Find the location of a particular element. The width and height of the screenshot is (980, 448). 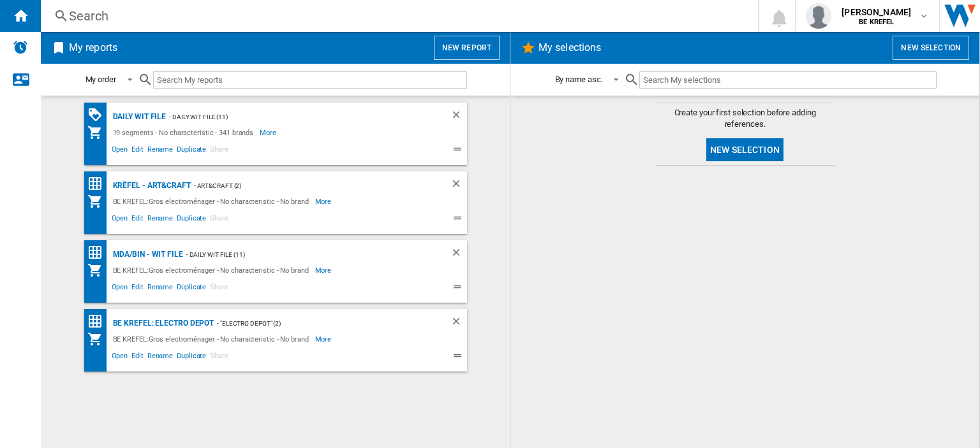

div: PROMOTIONS Matrix is located at coordinates (99, 115).